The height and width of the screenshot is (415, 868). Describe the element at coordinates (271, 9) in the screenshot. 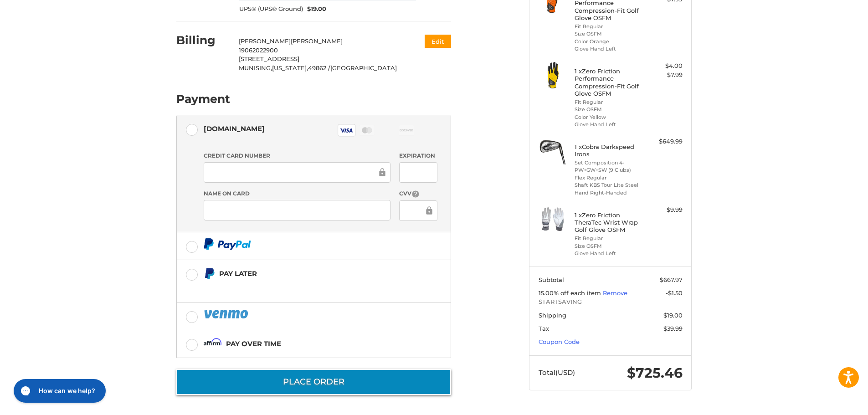

I see `span: UPS® (UPS® Ground)` at that location.